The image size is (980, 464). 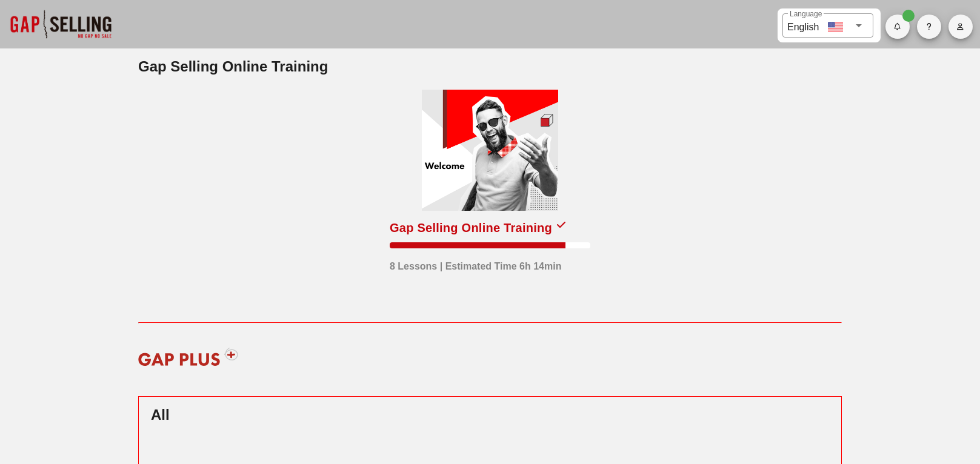 I want to click on h2: All, so click(x=490, y=415).